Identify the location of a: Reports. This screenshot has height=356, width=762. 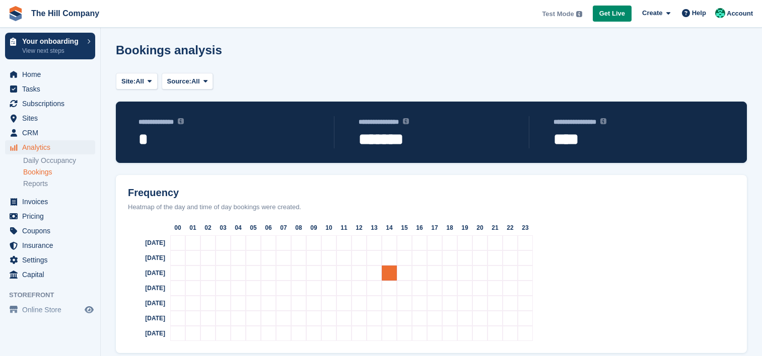
(59, 184).